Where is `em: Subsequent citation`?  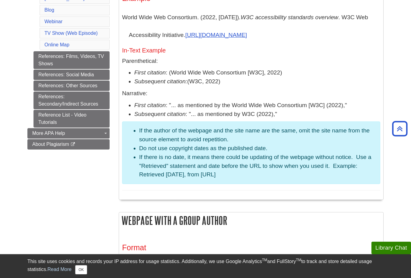 em: Subsequent citation is located at coordinates (160, 114).